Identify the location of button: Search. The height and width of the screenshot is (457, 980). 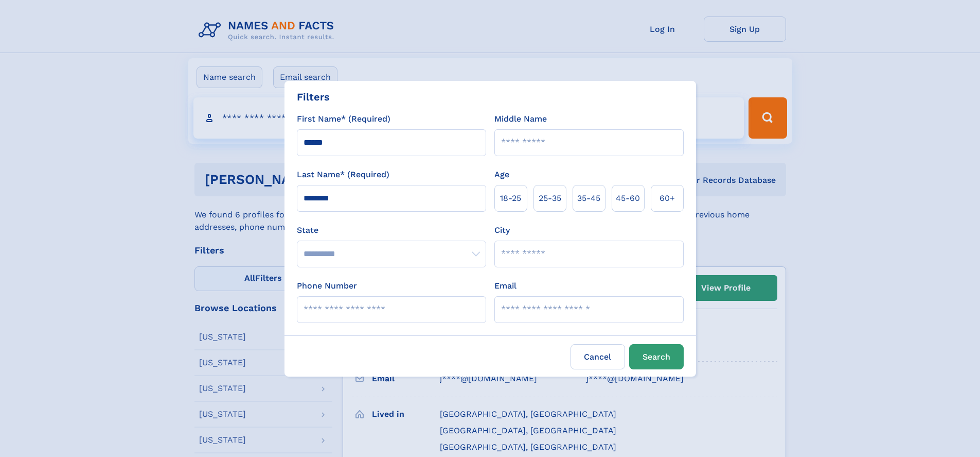
(657, 356).